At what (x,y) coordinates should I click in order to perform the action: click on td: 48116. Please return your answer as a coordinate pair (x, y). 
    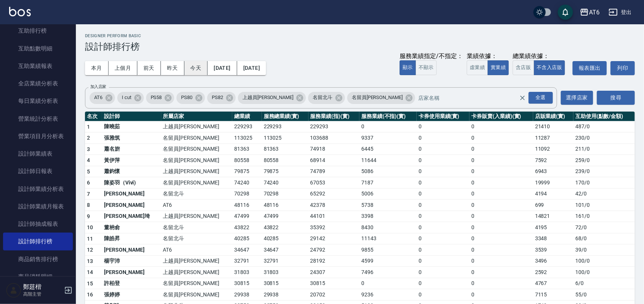
    Looking at the image, I should click on (285, 205).